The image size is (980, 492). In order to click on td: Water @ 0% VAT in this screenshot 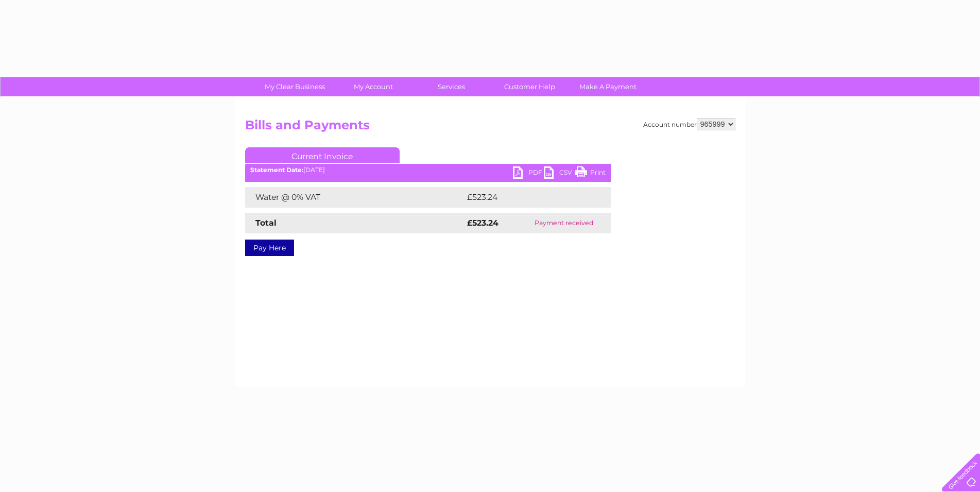, I will do `click(355, 197)`.